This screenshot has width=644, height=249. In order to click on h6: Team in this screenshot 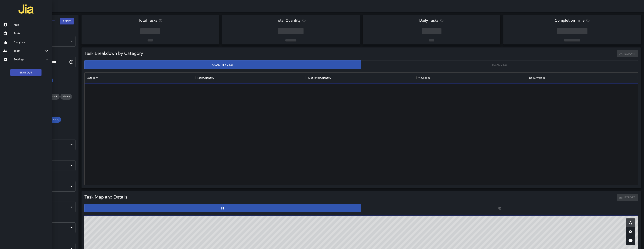, I will do `click(29, 51)`.